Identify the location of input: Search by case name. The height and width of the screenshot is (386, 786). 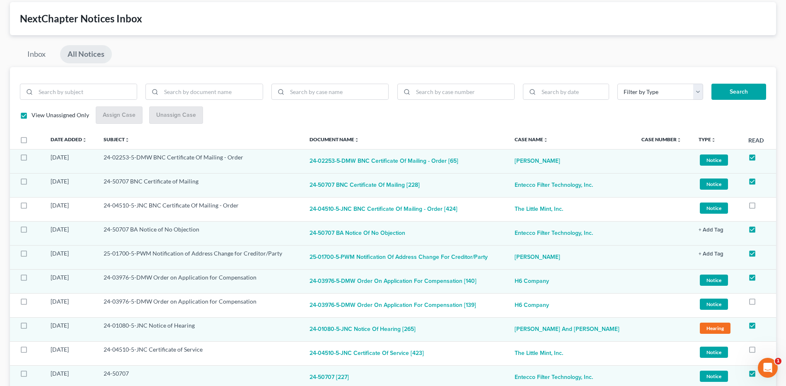
(338, 92).